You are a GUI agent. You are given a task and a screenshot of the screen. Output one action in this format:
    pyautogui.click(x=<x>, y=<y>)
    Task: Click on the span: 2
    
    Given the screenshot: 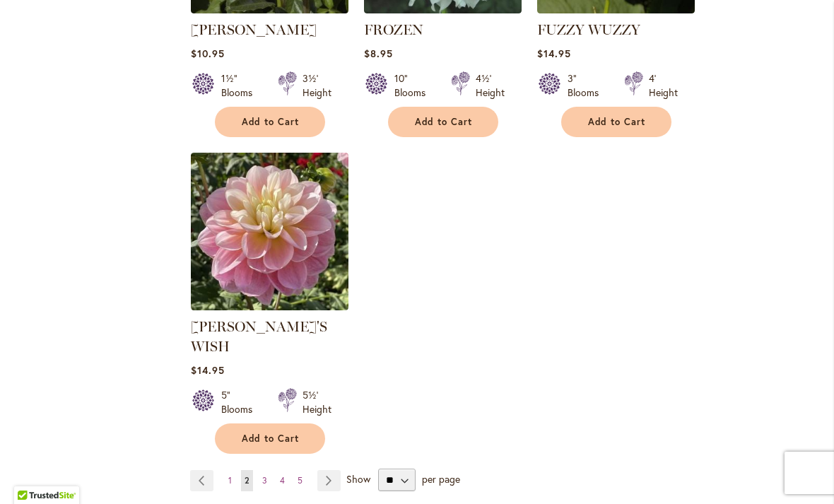 What is the action you would take?
    pyautogui.click(x=247, y=479)
    